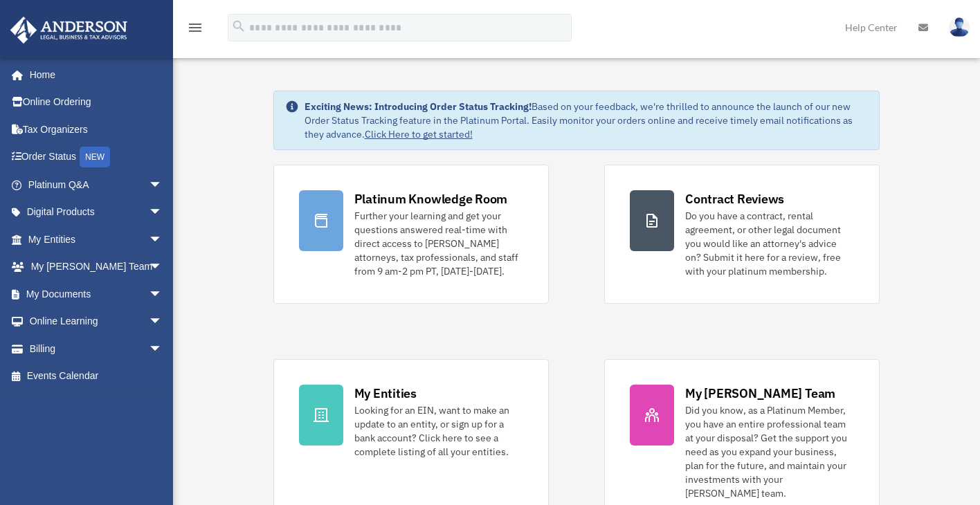 The image size is (980, 505). What do you see at coordinates (96, 239) in the screenshot?
I see `a: My Entitiesarrow_drop_down` at bounding box center [96, 239].